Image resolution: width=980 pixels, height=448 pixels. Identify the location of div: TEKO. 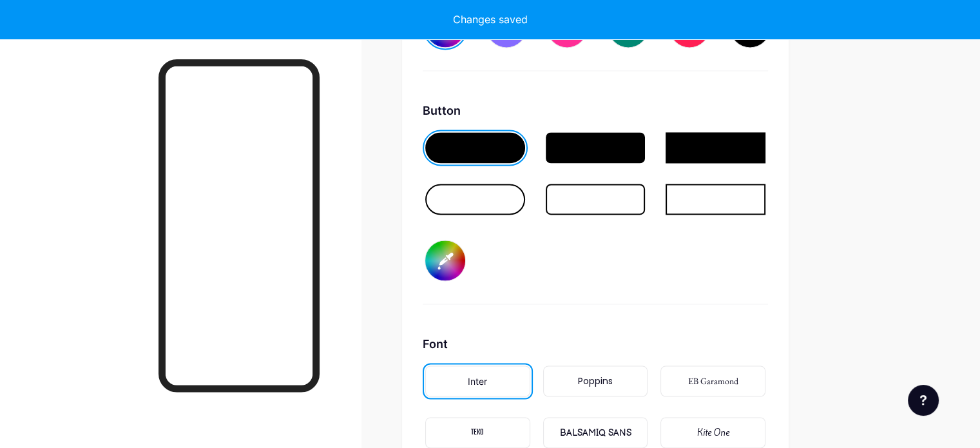
(477, 433).